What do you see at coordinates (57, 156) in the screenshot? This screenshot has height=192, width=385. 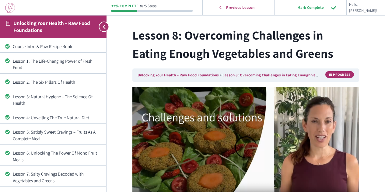 I see `div: Lesson 6: Unlocking The Power Of Mono Fruit Meals` at bounding box center [57, 156].